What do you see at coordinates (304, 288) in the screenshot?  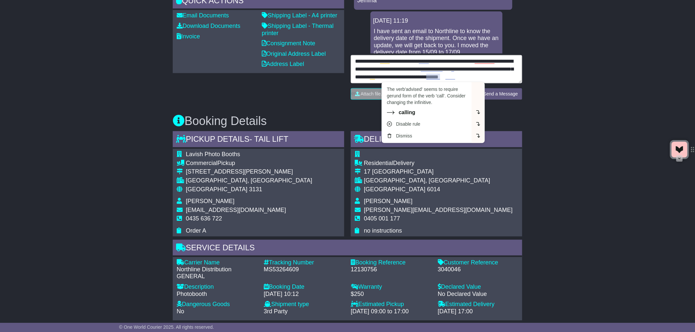 I see `div: Booking Date` at bounding box center [304, 288].